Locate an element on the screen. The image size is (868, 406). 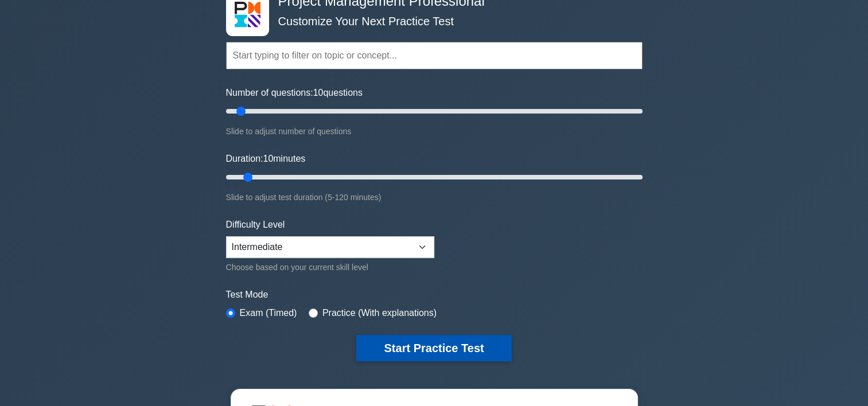
div: Slide to adjust number of questions is located at coordinates (435, 131).